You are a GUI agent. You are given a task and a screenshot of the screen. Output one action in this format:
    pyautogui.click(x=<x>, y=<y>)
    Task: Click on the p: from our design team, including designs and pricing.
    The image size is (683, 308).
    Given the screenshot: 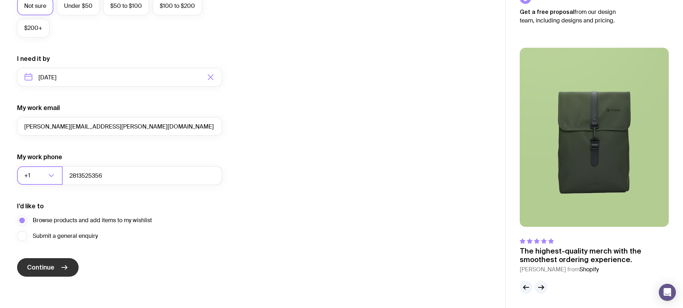 What is the action you would take?
    pyautogui.click(x=573, y=16)
    